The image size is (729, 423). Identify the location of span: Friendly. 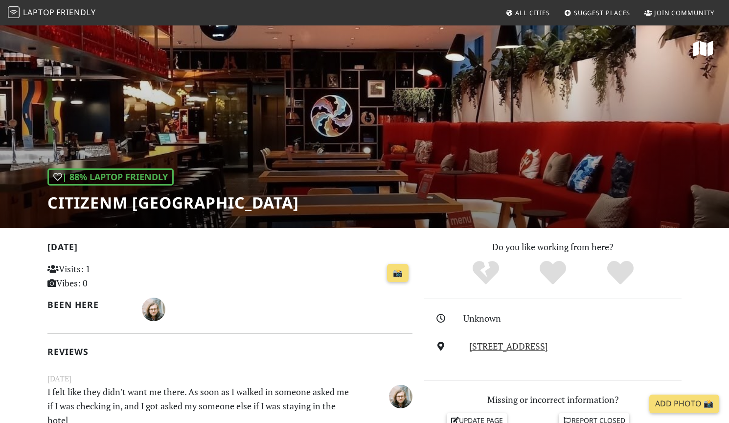
(76, 12).